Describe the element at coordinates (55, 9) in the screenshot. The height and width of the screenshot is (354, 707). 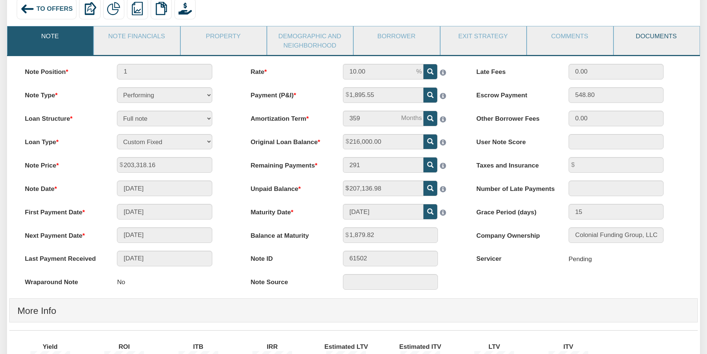
I see `span: To Offers` at that location.